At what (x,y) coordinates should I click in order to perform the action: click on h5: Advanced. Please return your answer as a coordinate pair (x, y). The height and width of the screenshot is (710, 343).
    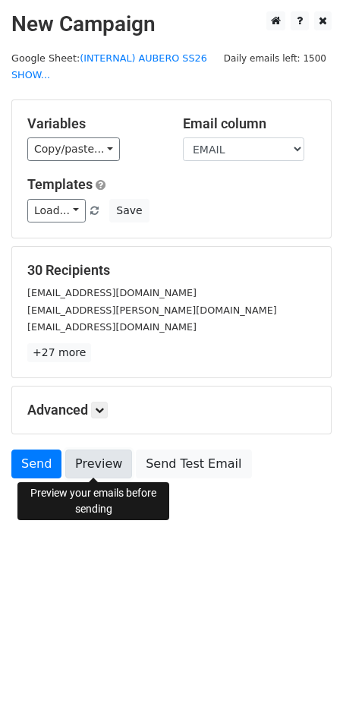
    Looking at the image, I should click on (172, 410).